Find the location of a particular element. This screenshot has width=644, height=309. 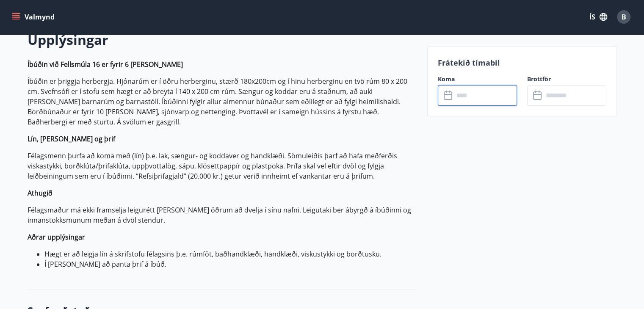

button: menu is located at coordinates (34, 17).